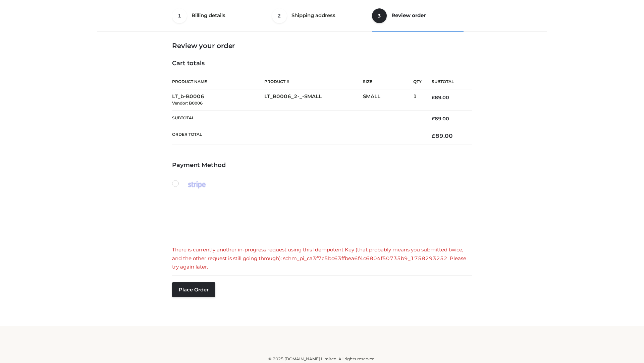 Image resolution: width=644 pixels, height=363 pixels. Describe the element at coordinates (314, 82) in the screenshot. I see `th: Product #` at that location.